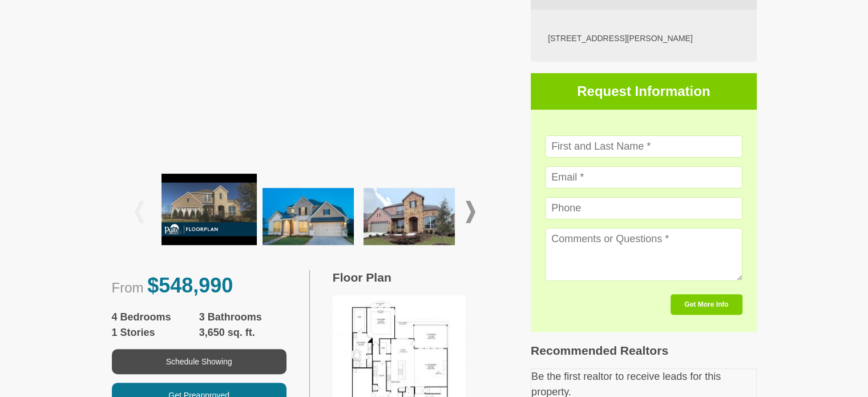 The width and height of the screenshot is (868, 397). I want to click on span: 1 Stories, so click(155, 333).